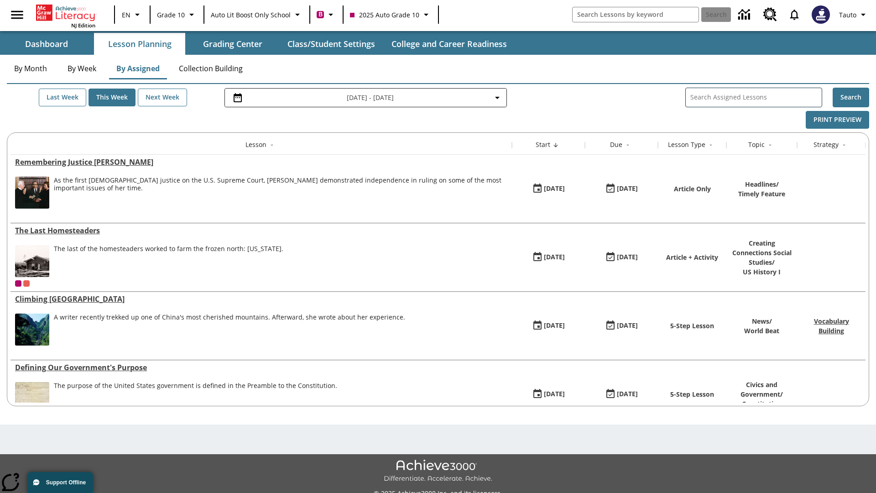 The image size is (876, 493). Describe the element at coordinates (762, 252) in the screenshot. I see `p: Creating Connections Social Studies /` at that location.